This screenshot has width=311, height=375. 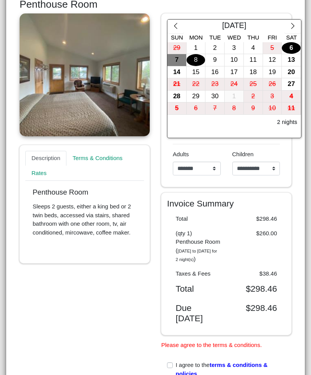 I want to click on button: 1, so click(x=196, y=48).